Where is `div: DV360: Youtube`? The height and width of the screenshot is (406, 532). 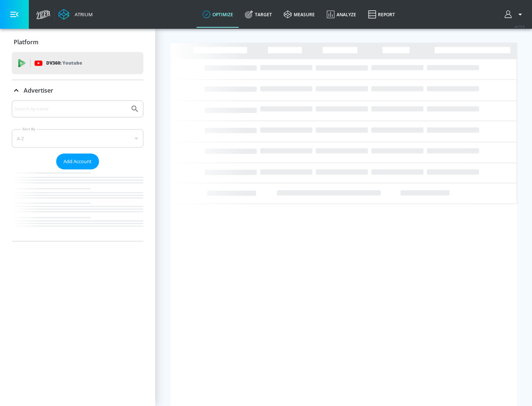 div: DV360: Youtube is located at coordinates (78, 63).